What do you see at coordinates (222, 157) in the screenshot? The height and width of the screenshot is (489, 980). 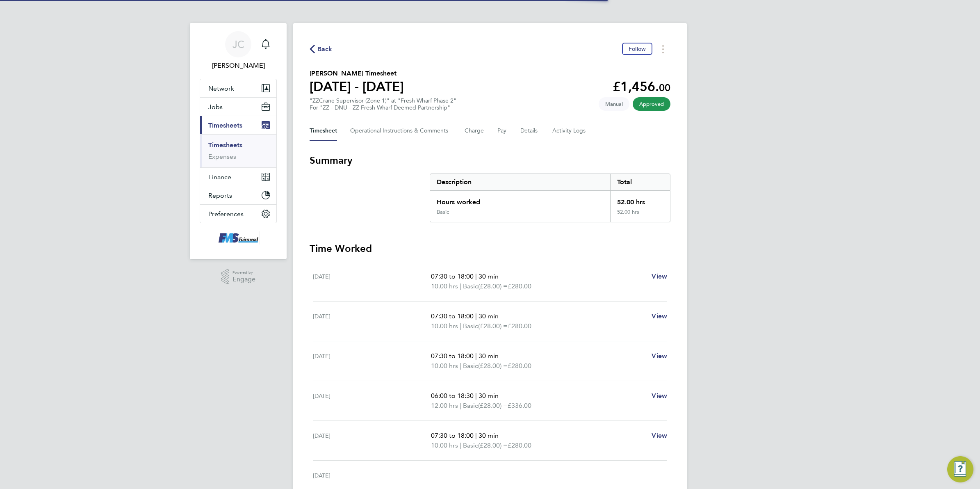 I see `a: Expenses` at bounding box center [222, 157].